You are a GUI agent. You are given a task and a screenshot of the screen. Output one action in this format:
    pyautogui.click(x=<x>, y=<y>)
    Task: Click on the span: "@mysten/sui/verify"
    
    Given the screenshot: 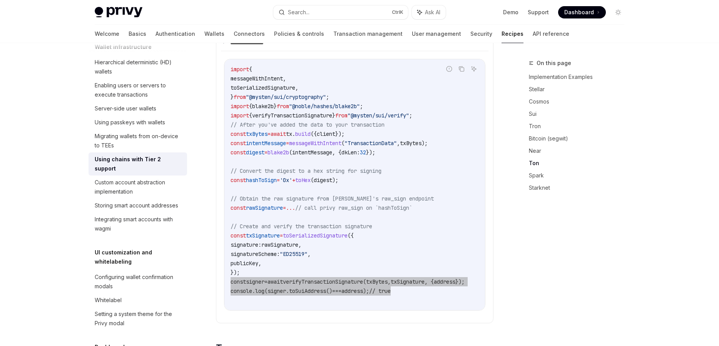 What is the action you would take?
    pyautogui.click(x=378, y=115)
    